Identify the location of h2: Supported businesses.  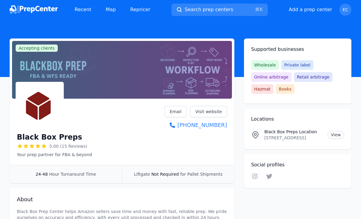
(298, 49).